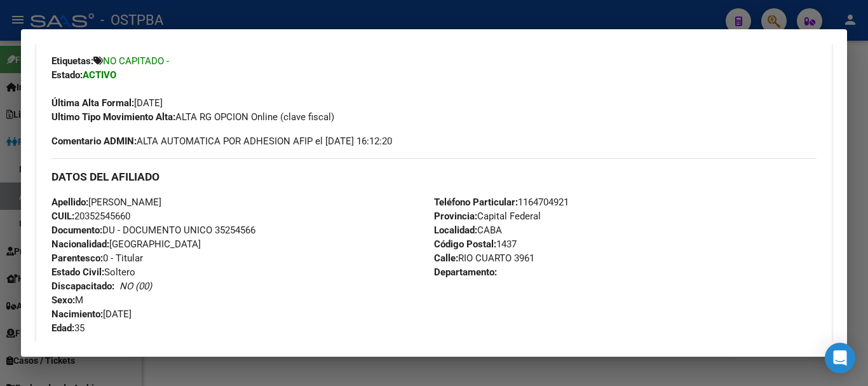 This screenshot has height=386, width=868. Describe the element at coordinates (80, 244) in the screenshot. I see `strong: Nacionalidad:` at that location.